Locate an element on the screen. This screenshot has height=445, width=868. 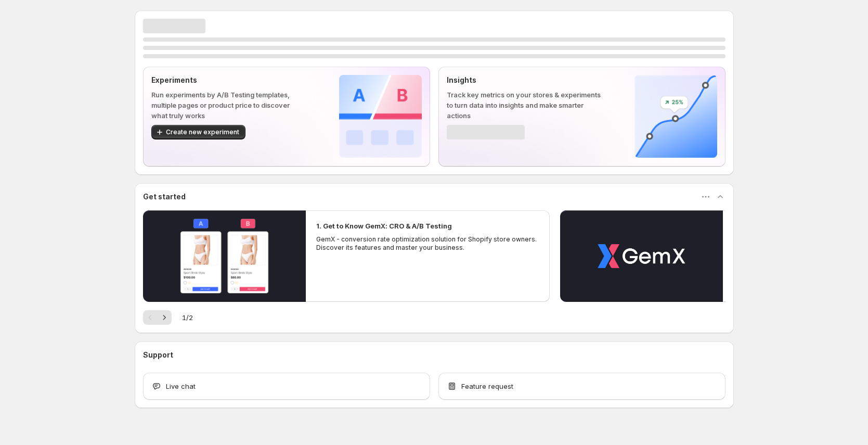
p: Insights is located at coordinates (524, 80).